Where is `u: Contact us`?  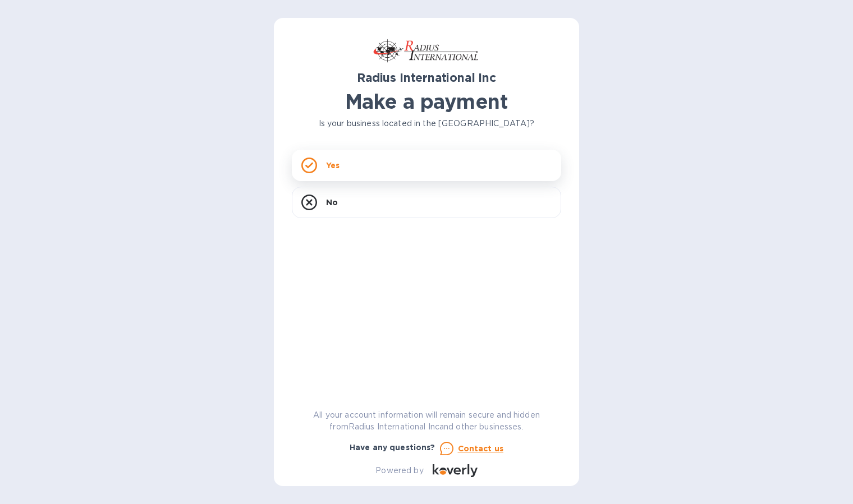
u: Contact us is located at coordinates (481, 449).